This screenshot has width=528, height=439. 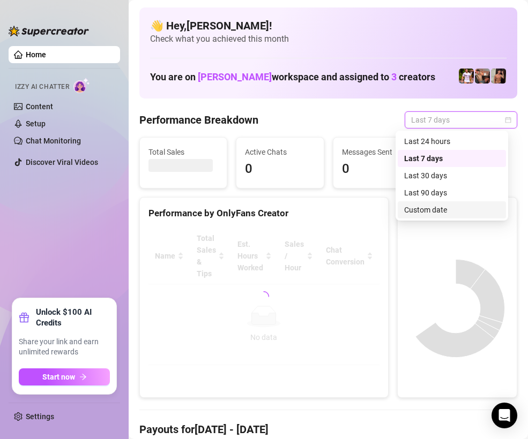 I want to click on span: calendar, so click(x=508, y=120).